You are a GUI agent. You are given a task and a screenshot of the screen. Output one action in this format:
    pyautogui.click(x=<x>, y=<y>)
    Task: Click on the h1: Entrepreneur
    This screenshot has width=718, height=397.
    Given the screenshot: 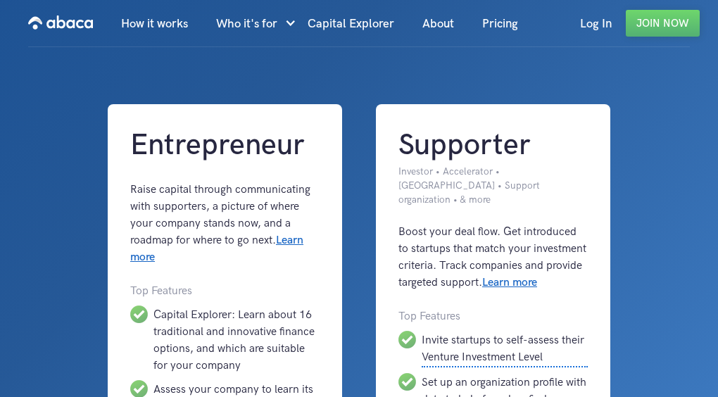 What is the action you would take?
    pyautogui.click(x=225, y=146)
    